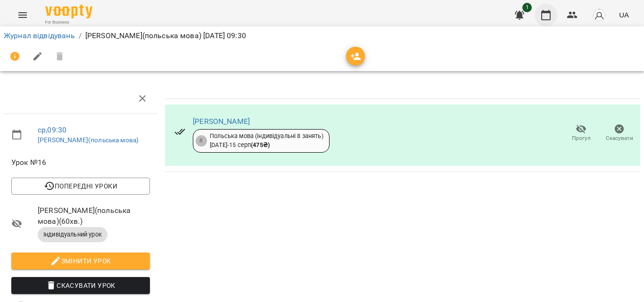  I want to click on a: ср , 09:30, so click(52, 130).